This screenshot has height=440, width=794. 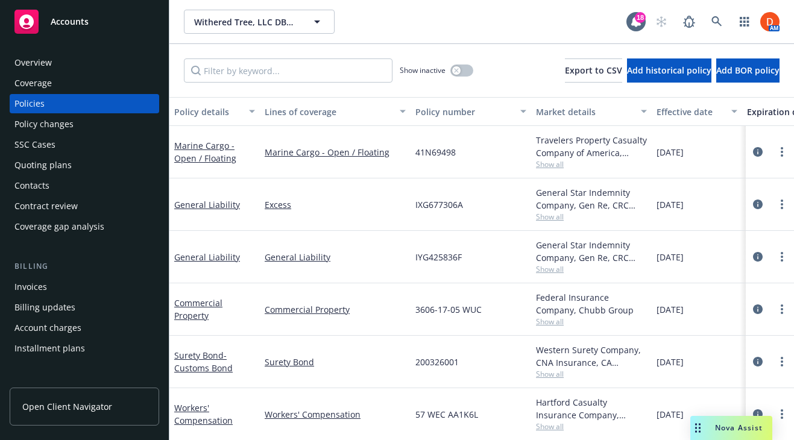 I want to click on button: Nova Assist, so click(x=731, y=428).